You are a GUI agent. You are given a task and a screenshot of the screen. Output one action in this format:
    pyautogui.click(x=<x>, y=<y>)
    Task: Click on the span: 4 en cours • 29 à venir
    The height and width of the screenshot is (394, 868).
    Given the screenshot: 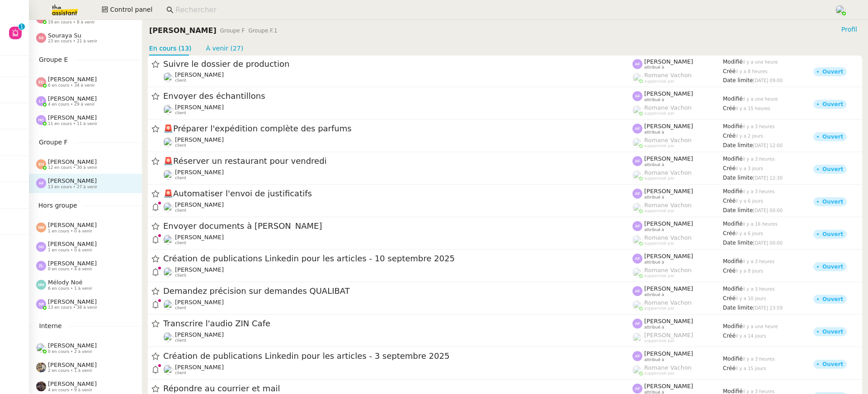 What is the action you would take?
    pyautogui.click(x=72, y=104)
    